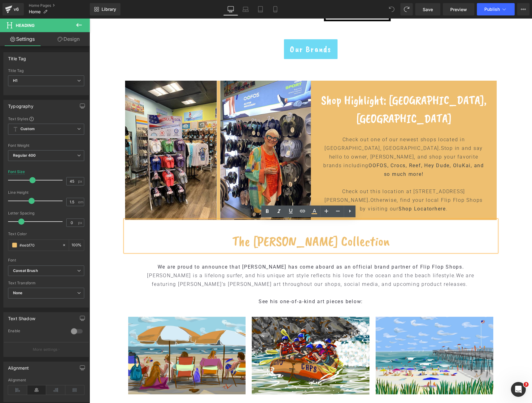 The height and width of the screenshot is (403, 532). I want to click on span: em, so click(81, 202).